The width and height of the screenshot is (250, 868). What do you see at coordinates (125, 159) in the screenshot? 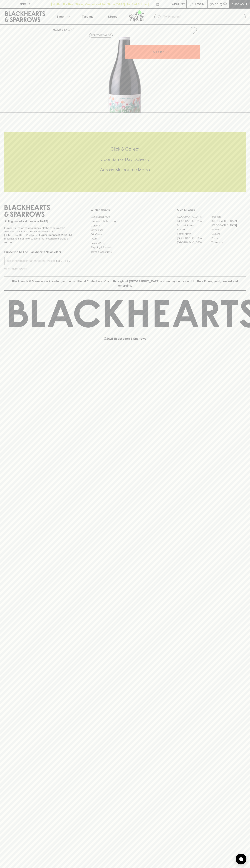
I see `h5: Uber Same-Day Delivery` at bounding box center [125, 159].